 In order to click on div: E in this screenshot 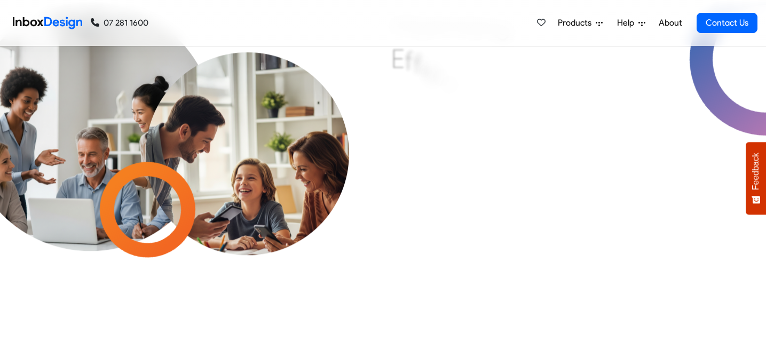, I will do `click(398, 59)`.